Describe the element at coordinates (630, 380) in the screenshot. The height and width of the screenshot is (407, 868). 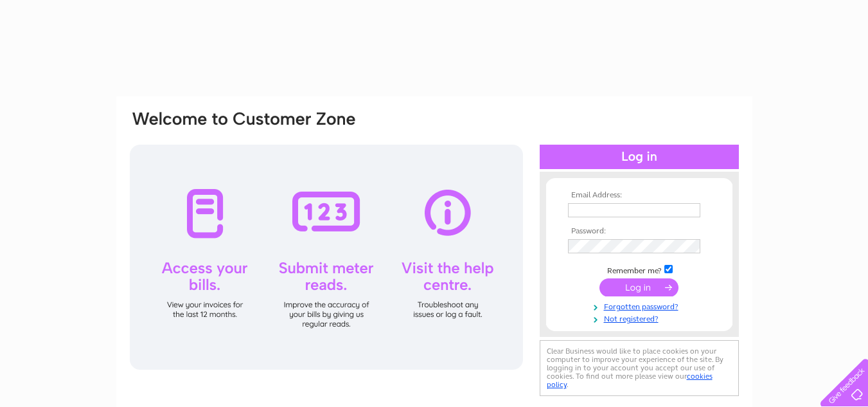
I see `a: cookies policy` at that location.